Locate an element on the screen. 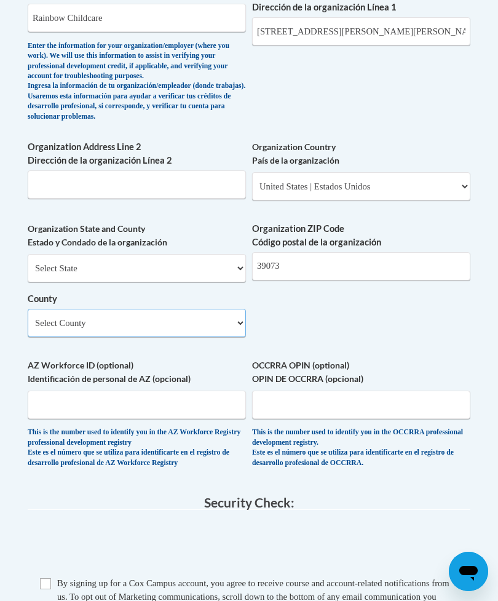  label: AZ Workforce ID (optional) Identificación de personal de AZ (opcional) is located at coordinates (137, 372).